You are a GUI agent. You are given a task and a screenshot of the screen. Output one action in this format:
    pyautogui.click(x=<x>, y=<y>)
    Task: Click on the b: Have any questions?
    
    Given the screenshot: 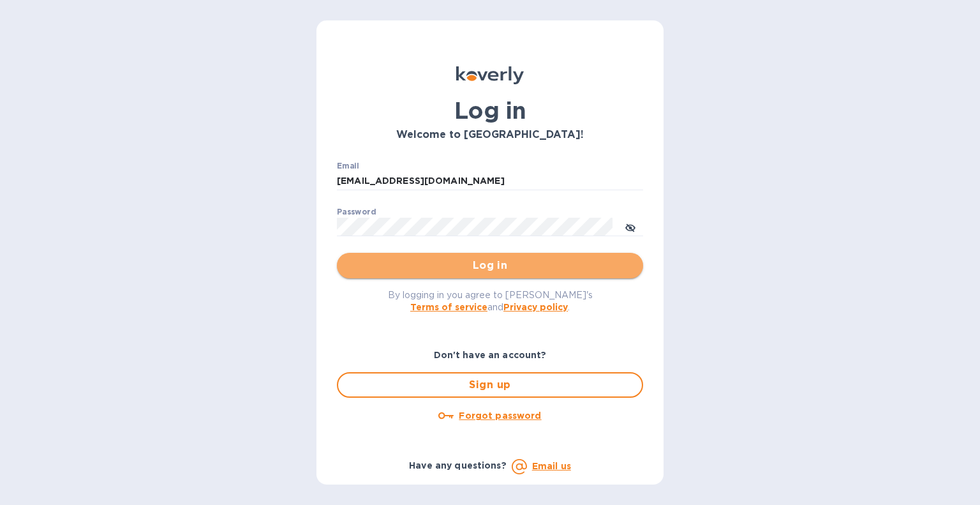 What is the action you would take?
    pyautogui.click(x=458, y=465)
    